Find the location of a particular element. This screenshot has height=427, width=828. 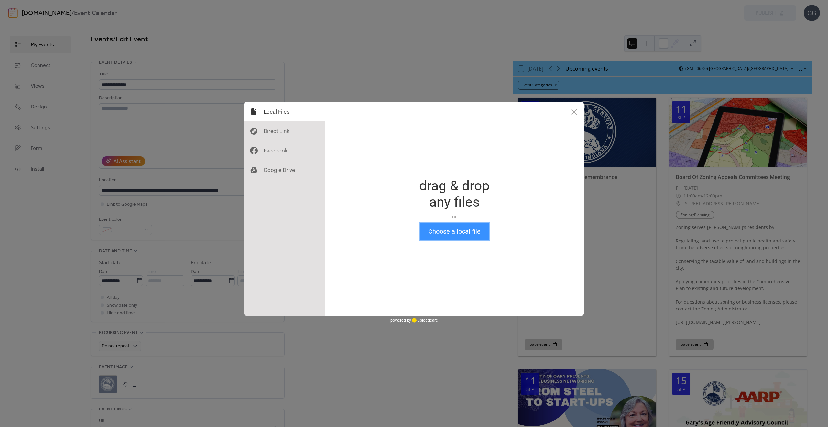

div: Direct Link is located at coordinates (285, 131).